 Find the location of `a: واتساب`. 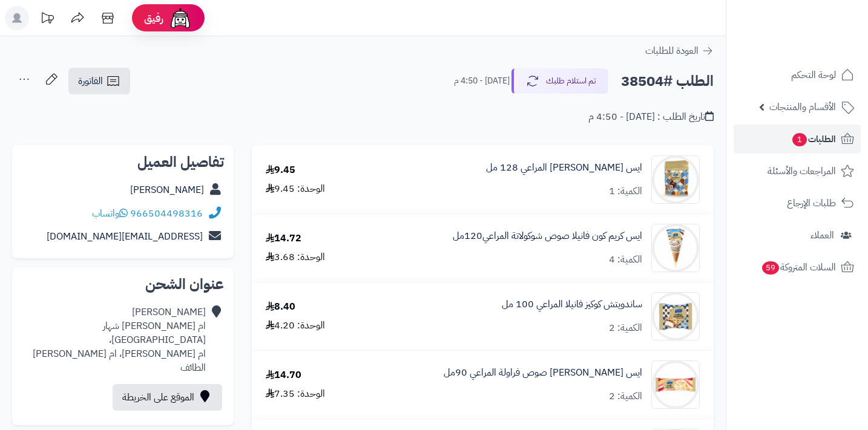

a: واتساب is located at coordinates (109, 214).